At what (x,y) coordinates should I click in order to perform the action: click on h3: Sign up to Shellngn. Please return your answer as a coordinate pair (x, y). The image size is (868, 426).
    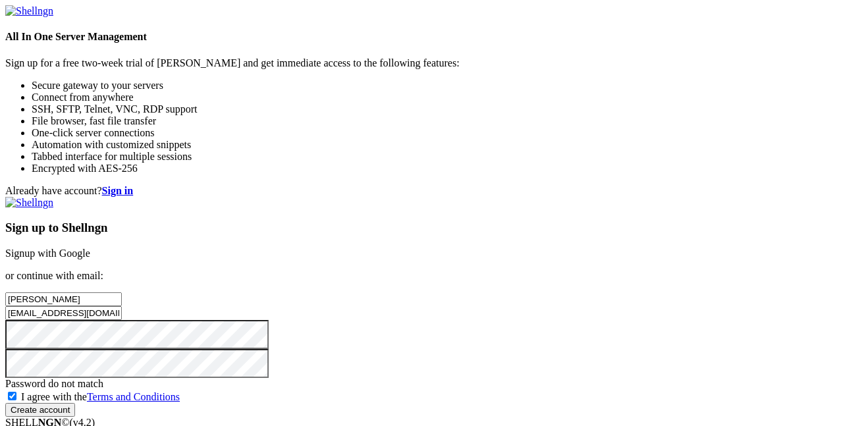
    Looking at the image, I should click on (434, 227).